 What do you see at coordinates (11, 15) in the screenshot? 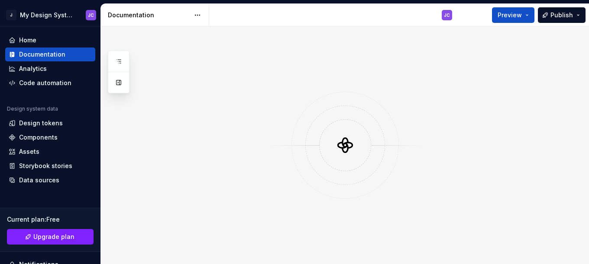
I see `div: J` at bounding box center [11, 15].